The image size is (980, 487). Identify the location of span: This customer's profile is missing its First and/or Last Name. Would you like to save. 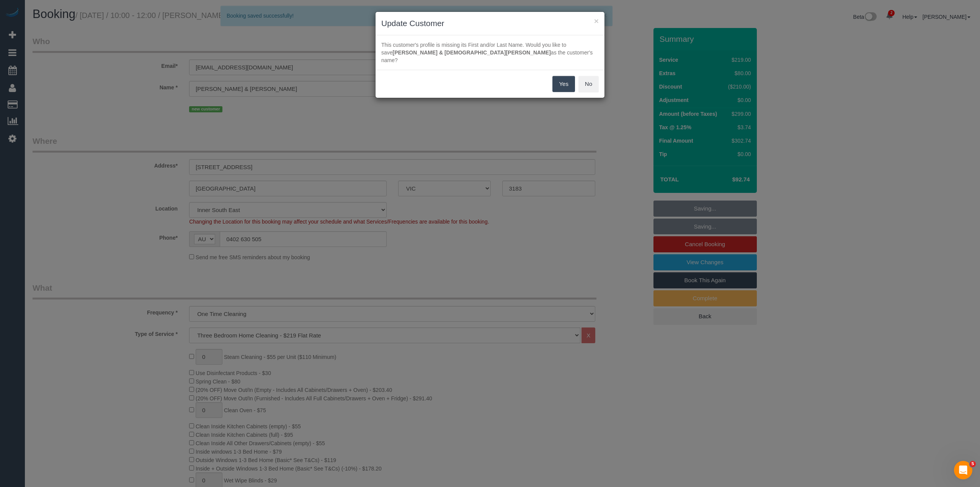
(474, 49).